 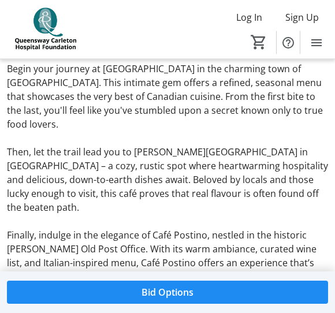 What do you see at coordinates (249, 17) in the screenshot?
I see `span: Log In` at bounding box center [249, 17].